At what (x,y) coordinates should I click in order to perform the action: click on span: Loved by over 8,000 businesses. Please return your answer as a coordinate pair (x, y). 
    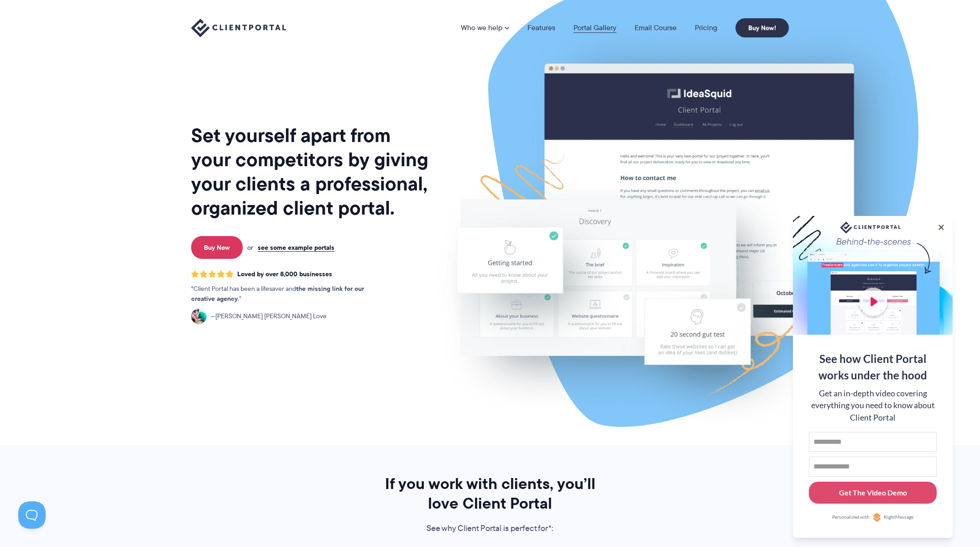
    Looking at the image, I should click on (284, 274).